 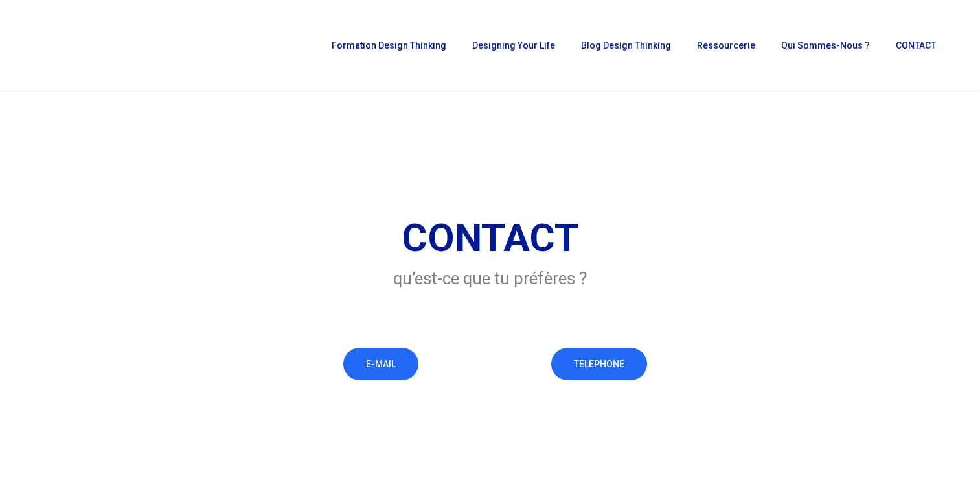 What do you see at coordinates (600, 364) in the screenshot?
I see `a: TELEPHONE` at bounding box center [600, 364].